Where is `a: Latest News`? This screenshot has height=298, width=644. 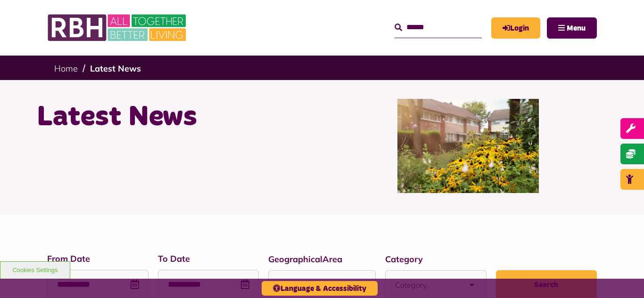 a: Latest News is located at coordinates (115, 68).